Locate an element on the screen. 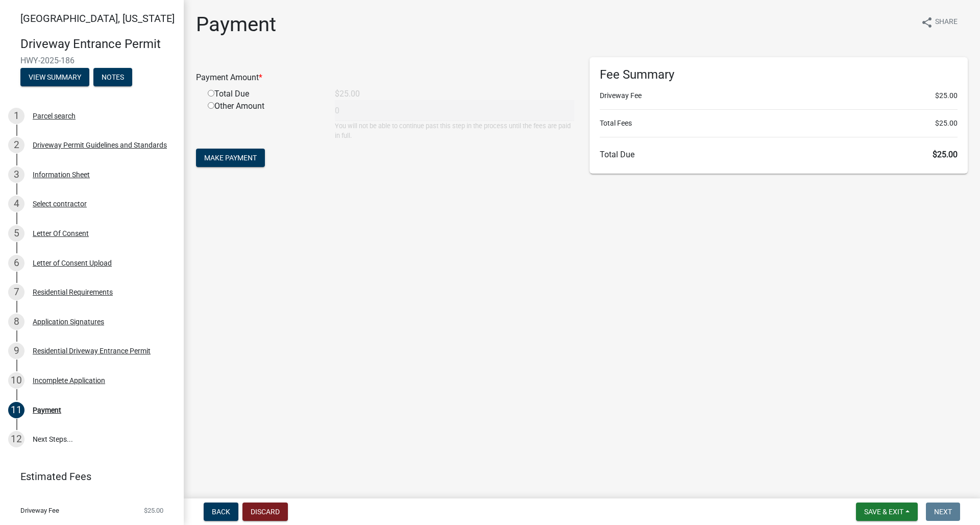 Image resolution: width=980 pixels, height=525 pixels. button: Make Payment is located at coordinates (230, 158).